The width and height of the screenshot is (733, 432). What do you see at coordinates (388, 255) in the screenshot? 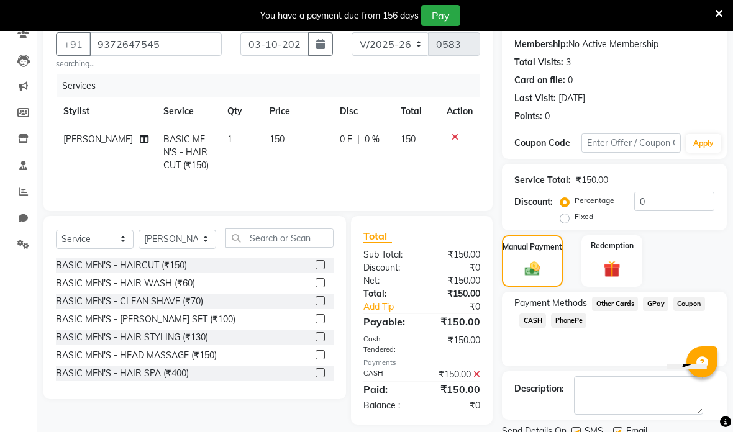
I see `div: Sub Total:` at bounding box center [388, 255].